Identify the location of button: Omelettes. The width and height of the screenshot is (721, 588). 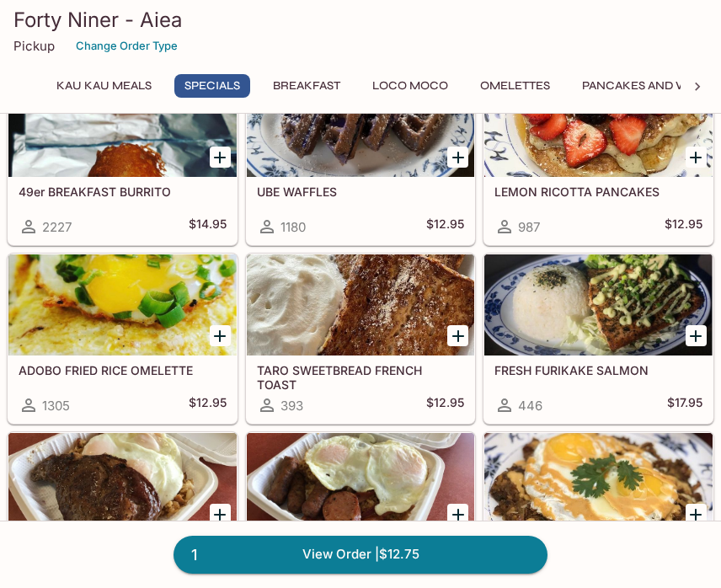
(514, 86).